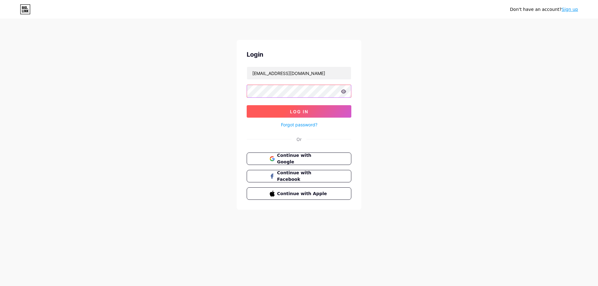 The width and height of the screenshot is (598, 286). I want to click on span: Continue with Facebook, so click(303, 176).